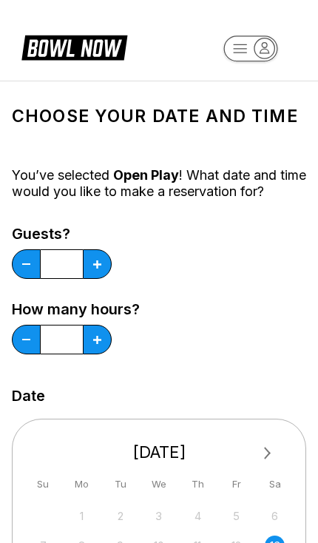  What do you see at coordinates (120, 484) in the screenshot?
I see `div: Tu` at bounding box center [120, 484].